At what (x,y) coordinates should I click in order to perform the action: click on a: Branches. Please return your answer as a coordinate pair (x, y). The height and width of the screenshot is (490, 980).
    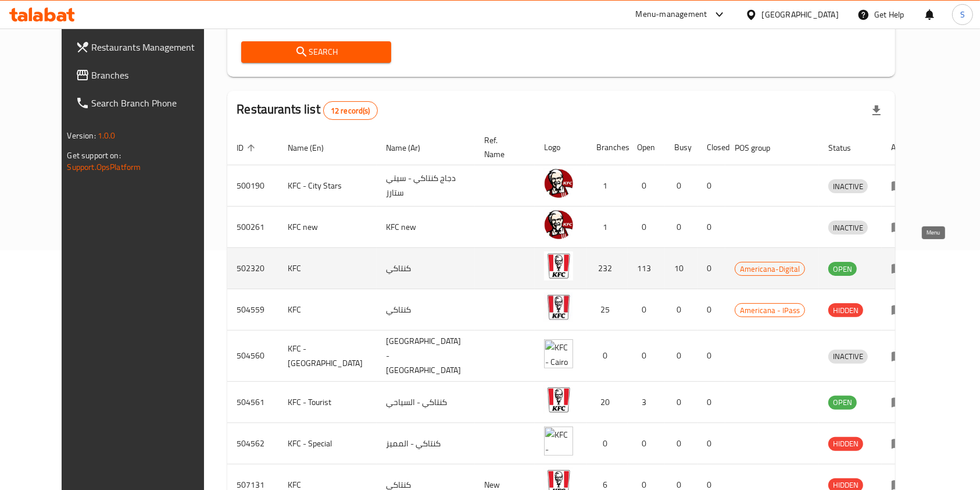
    Looking at the image, I should click on (146, 75).